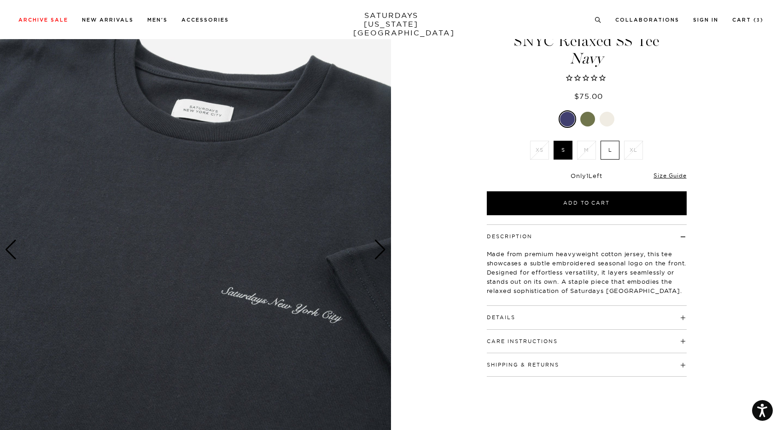 The width and height of the screenshot is (782, 430). What do you see at coordinates (380, 250) in the screenshot?
I see `div: Next slide` at bounding box center [380, 250].